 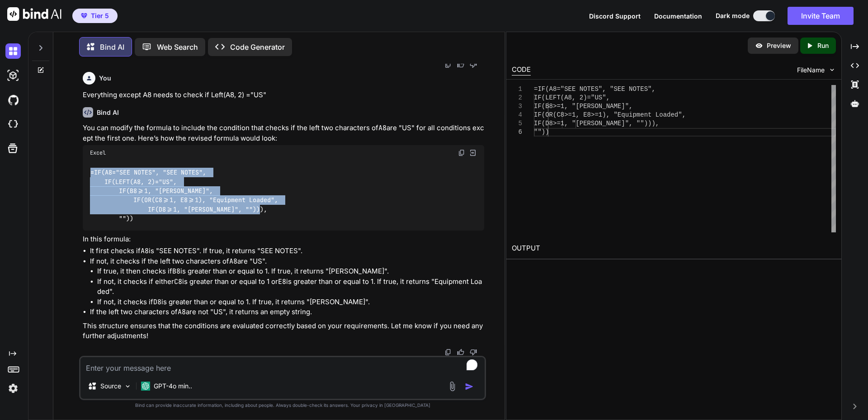 What do you see at coordinates (517, 132) in the screenshot?
I see `div: 6` at bounding box center [517, 132].